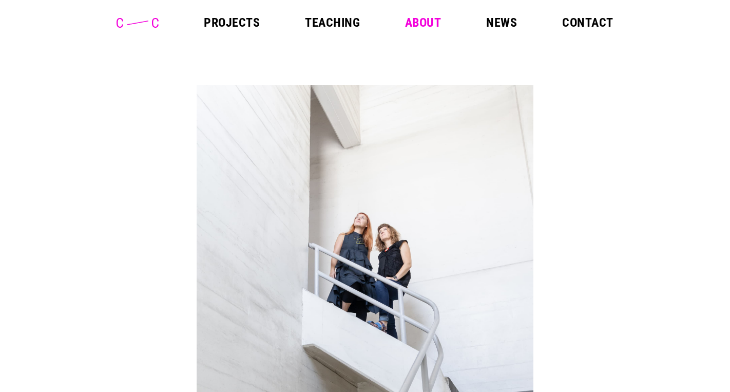 This screenshot has height=392, width=730. What do you see at coordinates (408, 23) in the screenshot?
I see `nav: Main Menu` at bounding box center [408, 23].